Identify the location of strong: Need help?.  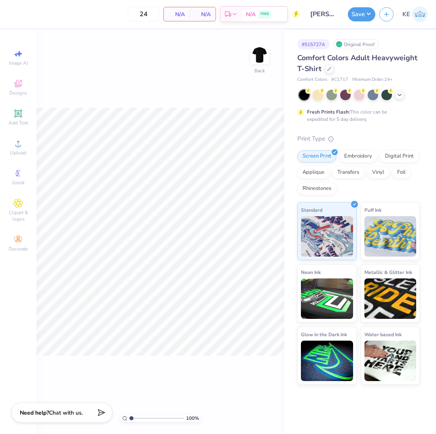
(34, 413).